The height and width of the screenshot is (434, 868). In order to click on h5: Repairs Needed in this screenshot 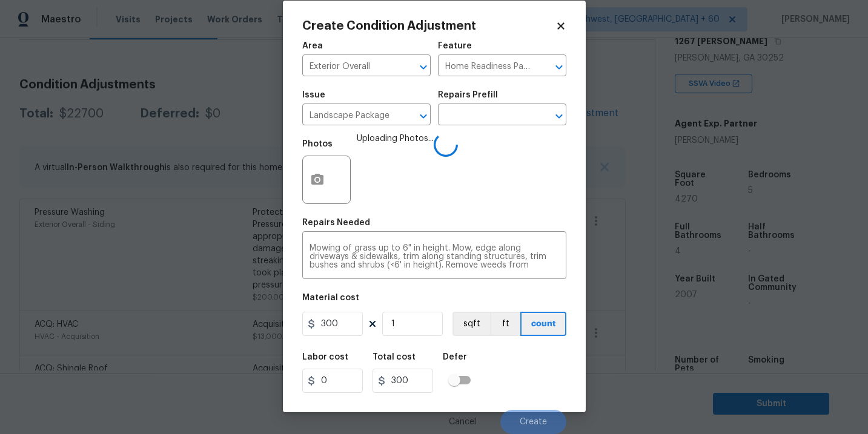, I will do `click(336, 223)`.